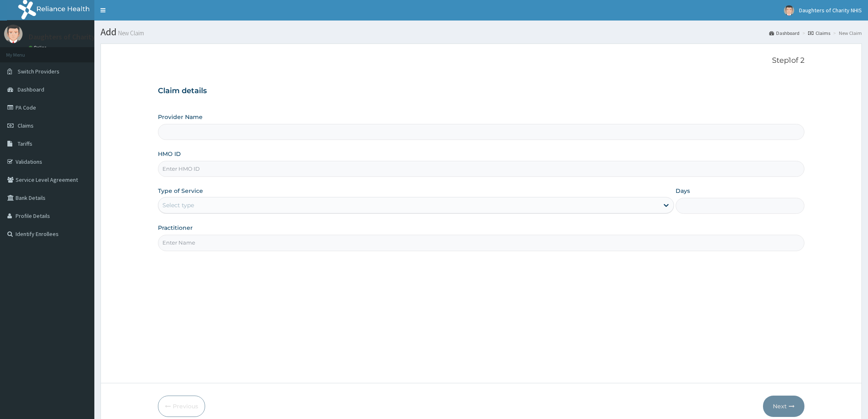 The height and width of the screenshot is (419, 868). What do you see at coordinates (130, 33) in the screenshot?
I see `small: New Claim` at bounding box center [130, 33].